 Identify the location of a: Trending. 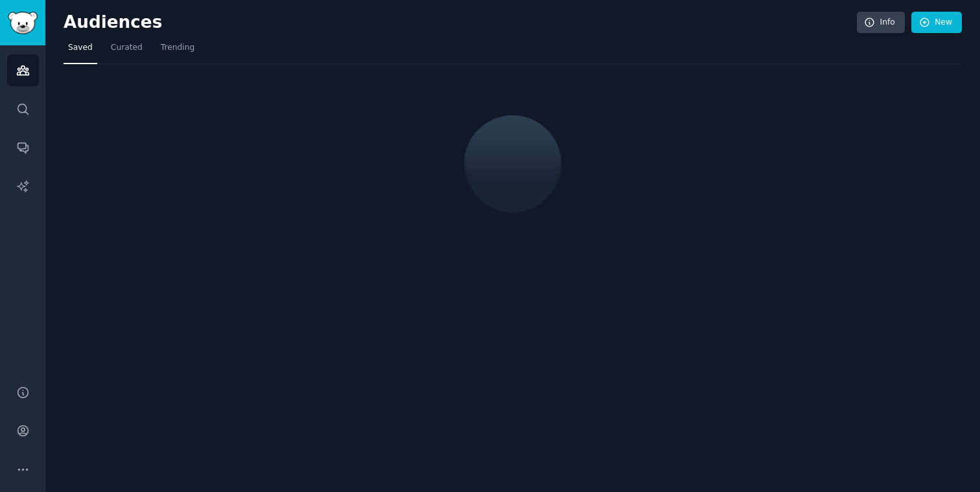
(177, 50).